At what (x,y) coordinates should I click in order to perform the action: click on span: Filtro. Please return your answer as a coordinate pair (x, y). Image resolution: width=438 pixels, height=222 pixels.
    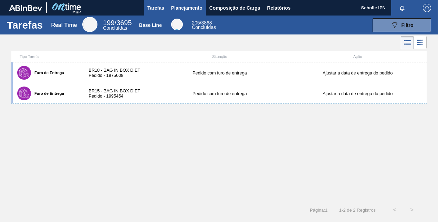
    Looking at the image, I should click on (408, 25).